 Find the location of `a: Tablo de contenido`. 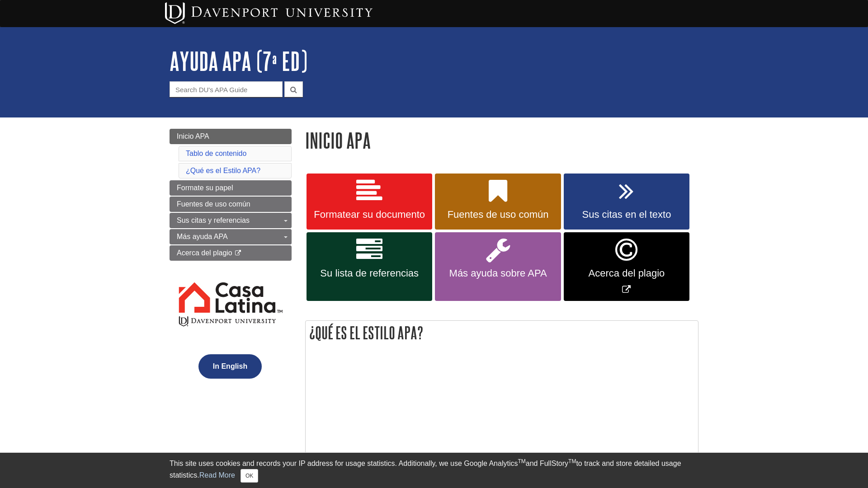

a: Tablo de contenido is located at coordinates (216, 153).